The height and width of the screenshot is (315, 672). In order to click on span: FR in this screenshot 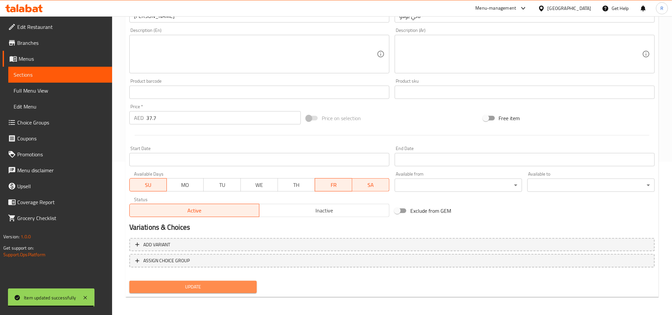, I will do `click(333, 185)`.